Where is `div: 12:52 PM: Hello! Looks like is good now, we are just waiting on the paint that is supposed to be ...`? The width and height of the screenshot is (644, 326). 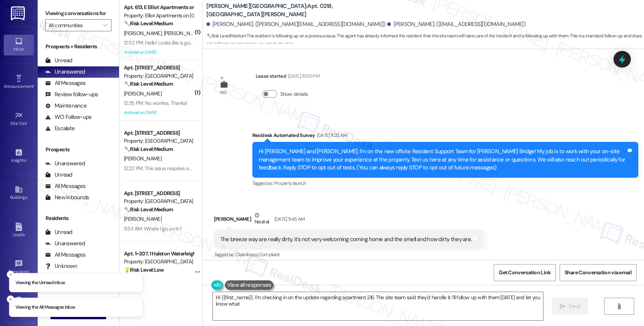 div: 12:52 PM: Hello! Looks like is good now, we are just waiting on the paint that is supposed to be ... is located at coordinates (233, 43).